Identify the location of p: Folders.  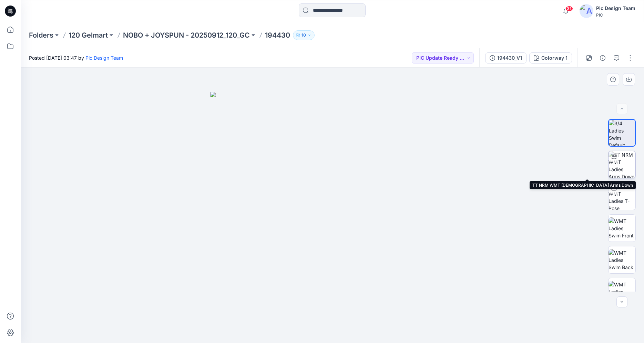
(41, 35).